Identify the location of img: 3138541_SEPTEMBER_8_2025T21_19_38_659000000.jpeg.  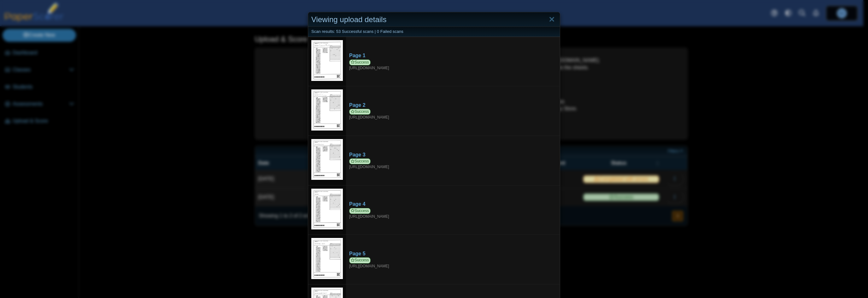
(327, 258).